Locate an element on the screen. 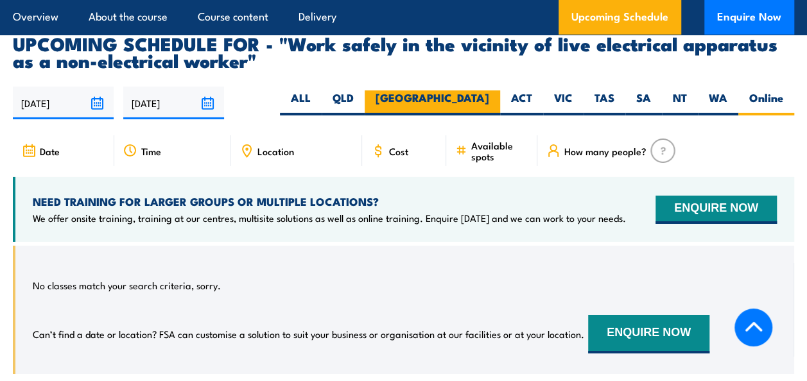 Image resolution: width=807 pixels, height=381 pixels. label: WA is located at coordinates (718, 103).